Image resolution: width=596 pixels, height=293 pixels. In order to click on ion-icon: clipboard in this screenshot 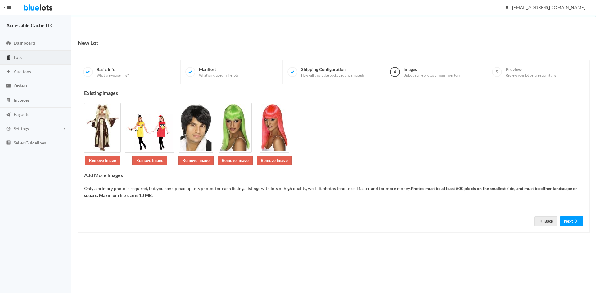, I will do `click(8, 58)`.